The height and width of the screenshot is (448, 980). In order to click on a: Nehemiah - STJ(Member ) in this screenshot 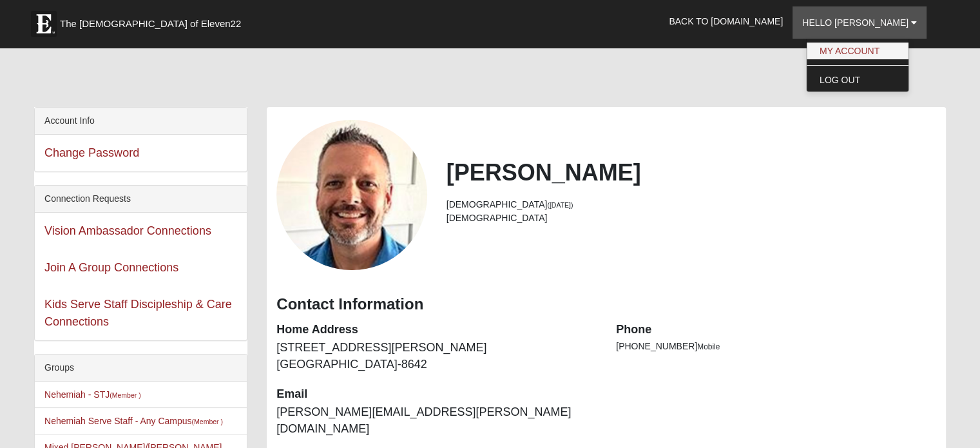, I will do `click(93, 395)`.